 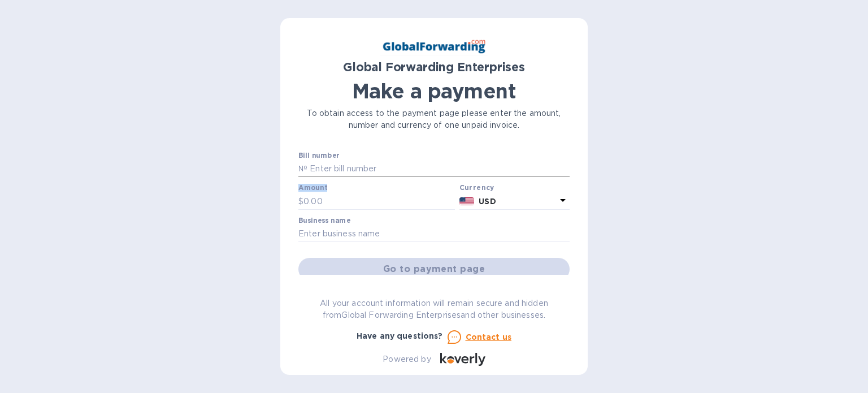 What do you see at coordinates (399, 336) in the screenshot?
I see `b: Have any questions?` at bounding box center [399, 336].